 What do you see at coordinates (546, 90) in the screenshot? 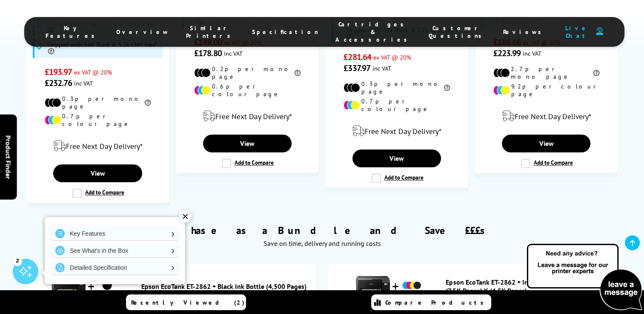
I see `li: 9.2p per colour page` at bounding box center [546, 90].